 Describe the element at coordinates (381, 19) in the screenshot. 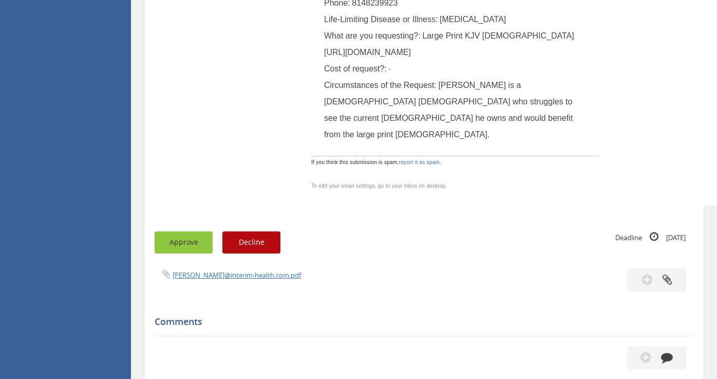

I see `span: Life-Limiting Disease or Illness:` at that location.